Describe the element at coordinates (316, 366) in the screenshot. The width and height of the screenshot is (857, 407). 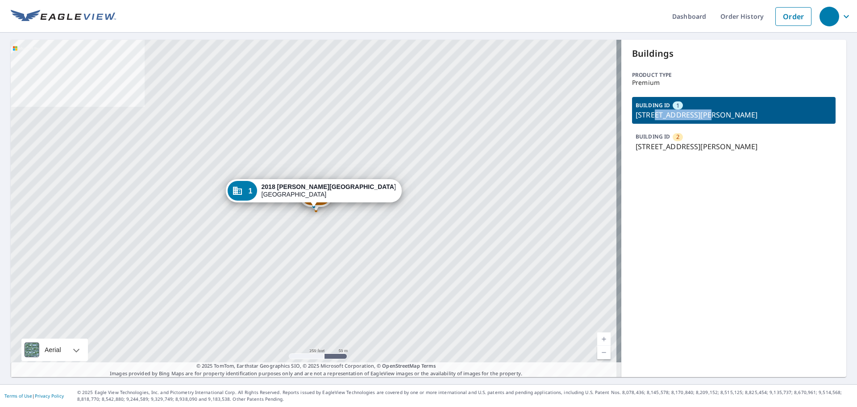
I see `span: © 2025 TomTom, Earthstar Geographics SIO, © 2025 Microsoft Corporation, ©` at that location.